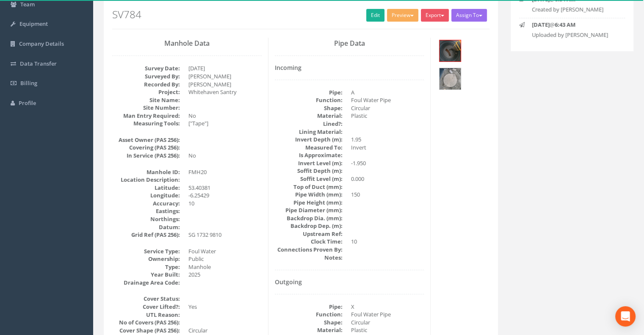 Image resolution: width=644 pixels, height=335 pixels. What do you see at coordinates (146, 116) in the screenshot?
I see `dt: Man Entry Required:` at bounding box center [146, 116].